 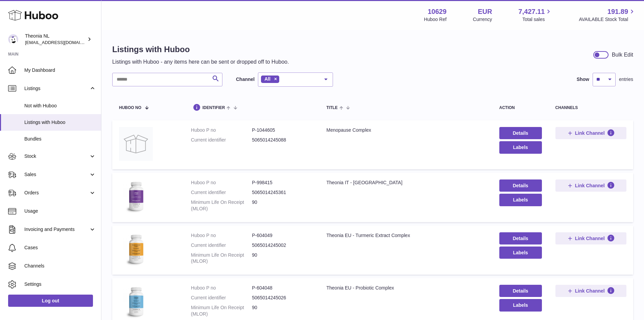 I want to click on dd: 5065014245002, so click(x=282, y=245).